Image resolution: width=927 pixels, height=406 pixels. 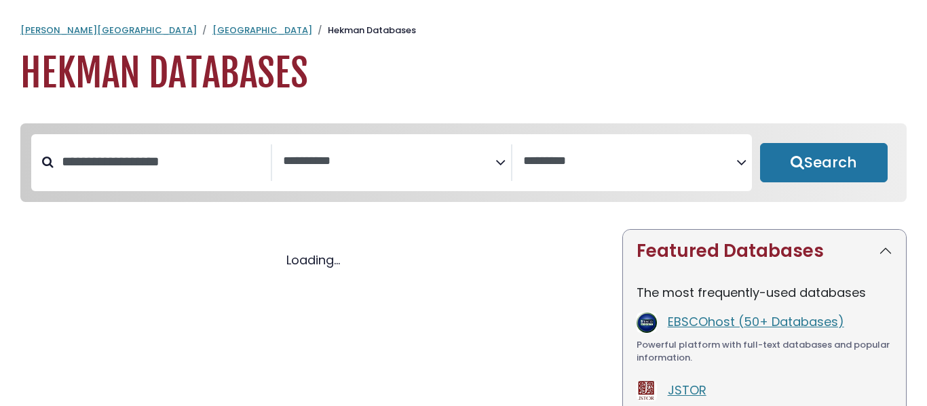 What do you see at coordinates (756, 322) in the screenshot?
I see `a: EBSCOhost (50+ Databases)` at bounding box center [756, 322].